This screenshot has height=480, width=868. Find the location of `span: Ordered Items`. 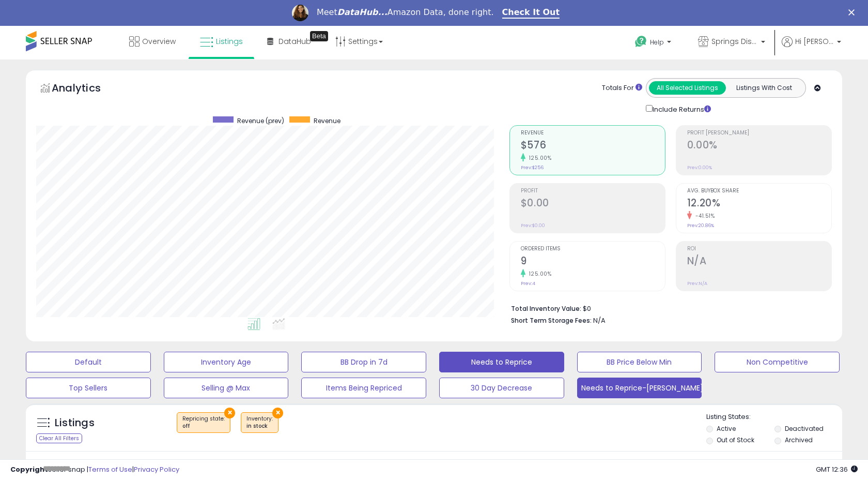

span: Ordered Items is located at coordinates (593, 249).